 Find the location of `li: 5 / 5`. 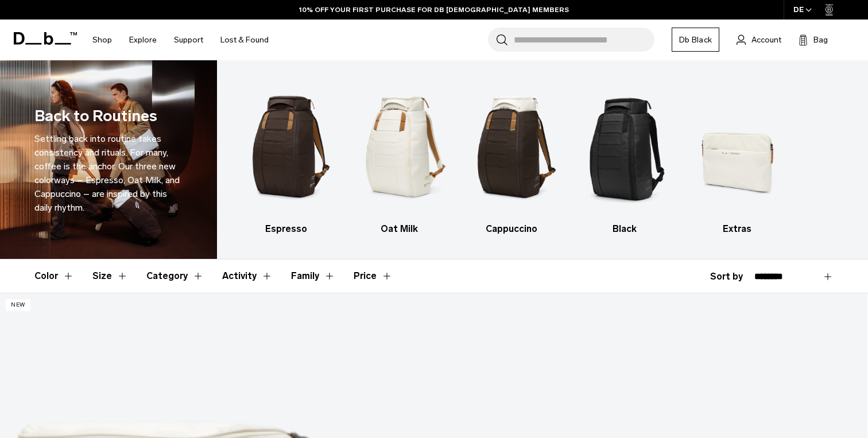

li: 5 / 5 is located at coordinates (736, 156).